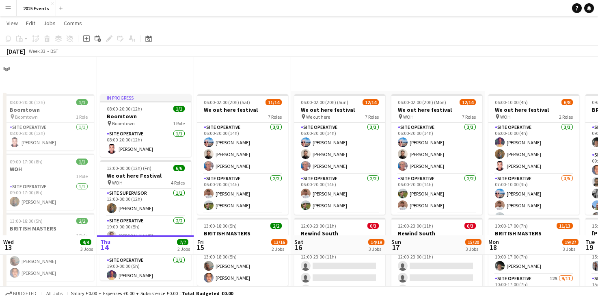 The image size is (598, 300). What do you see at coordinates (25, 293) in the screenshot?
I see `span: Budgeted` at bounding box center [25, 293].